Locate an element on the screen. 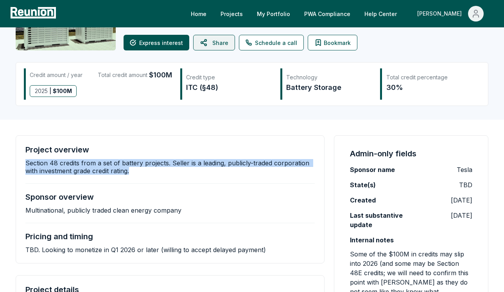 The height and width of the screenshot is (292, 504). p: Tesla is located at coordinates (464, 170).